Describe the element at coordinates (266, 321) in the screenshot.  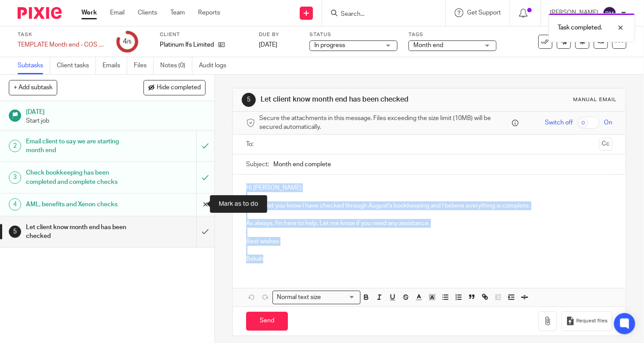
I see `input: Send` at that location.